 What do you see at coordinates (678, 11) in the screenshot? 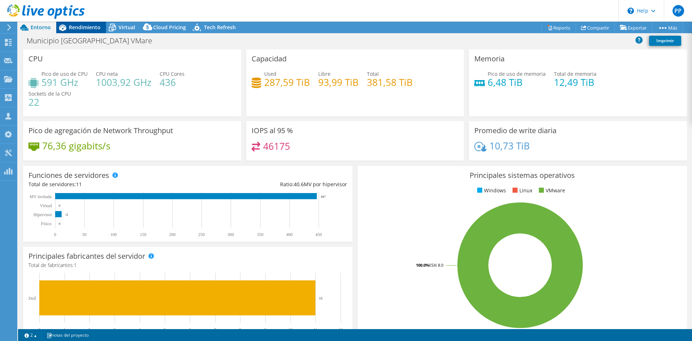
I see `span: PP` at bounding box center [678, 11].